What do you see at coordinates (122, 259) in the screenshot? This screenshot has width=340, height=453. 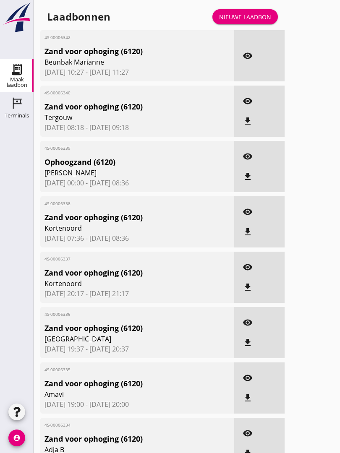 I see `span: 4S-00006337` at bounding box center [122, 259].